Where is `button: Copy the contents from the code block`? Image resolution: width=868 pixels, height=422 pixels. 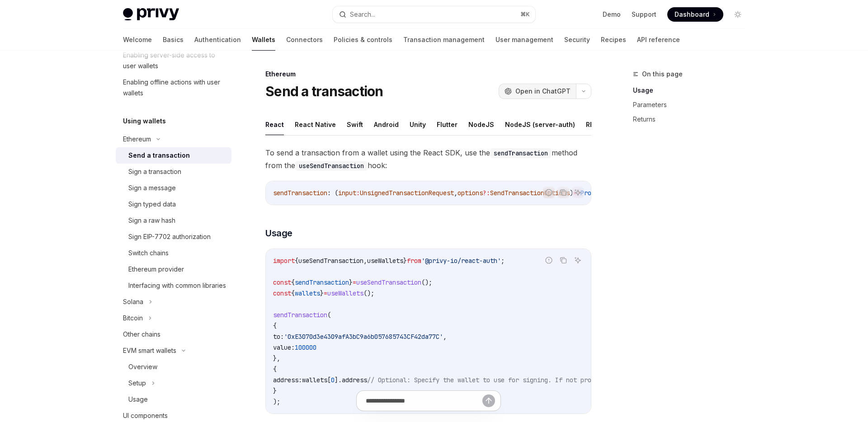
button: Copy the contents from the code block is located at coordinates (563, 193).